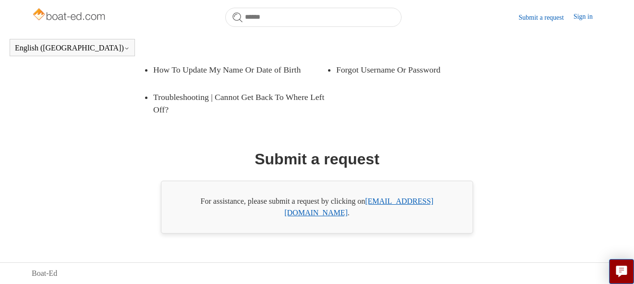  I want to click on button: Live chat, so click(622, 271).